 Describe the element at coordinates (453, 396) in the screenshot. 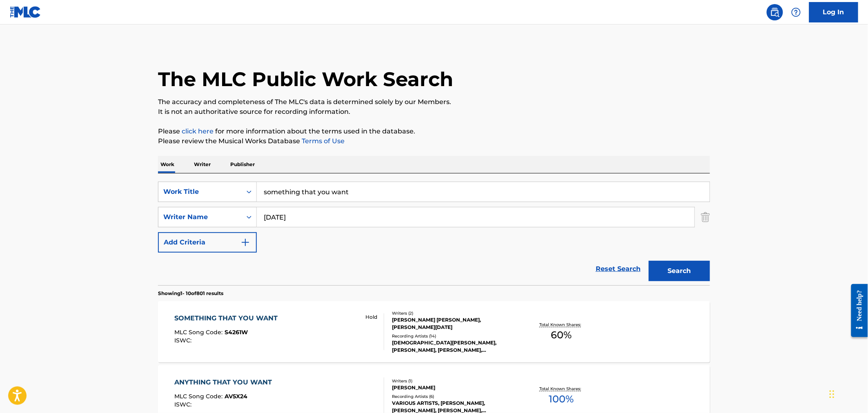

I see `div: Recording Artists ( 6 )` at that location.